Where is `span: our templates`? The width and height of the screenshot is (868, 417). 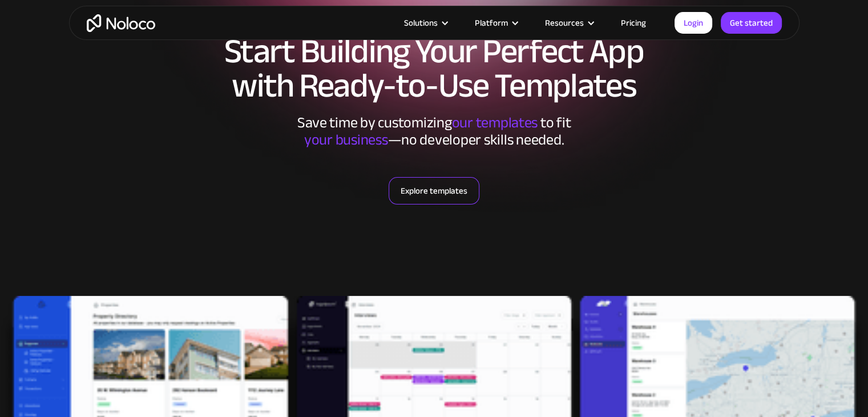
span: our templates is located at coordinates (495, 122).